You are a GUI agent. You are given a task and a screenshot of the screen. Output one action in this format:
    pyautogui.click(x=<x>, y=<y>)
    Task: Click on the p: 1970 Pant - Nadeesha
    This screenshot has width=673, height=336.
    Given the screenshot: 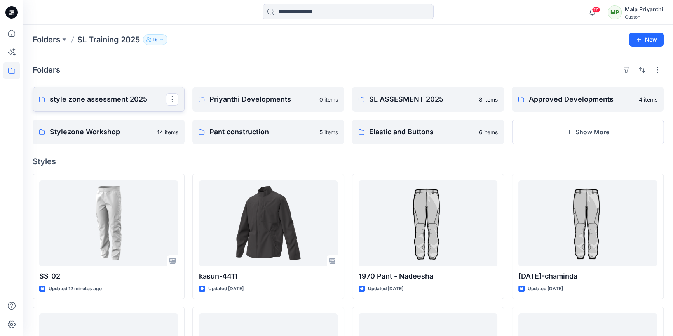 What is the action you would take?
    pyautogui.click(x=428, y=276)
    